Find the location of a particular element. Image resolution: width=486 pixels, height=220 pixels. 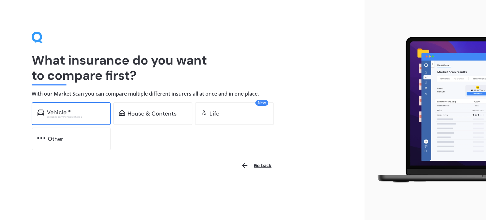

button: Go back is located at coordinates (256, 165).